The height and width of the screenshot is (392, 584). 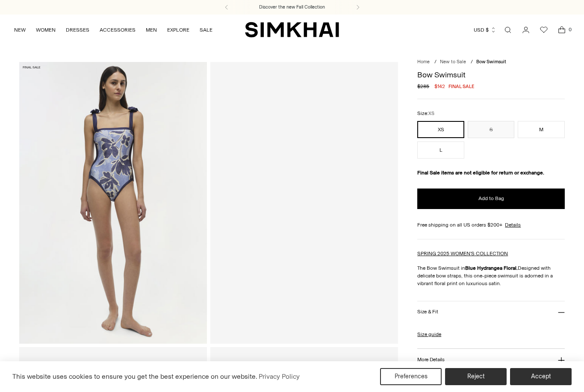 What do you see at coordinates (491, 225) in the screenshot?
I see `div: Free shipping on all US orders $200+` at bounding box center [491, 225].